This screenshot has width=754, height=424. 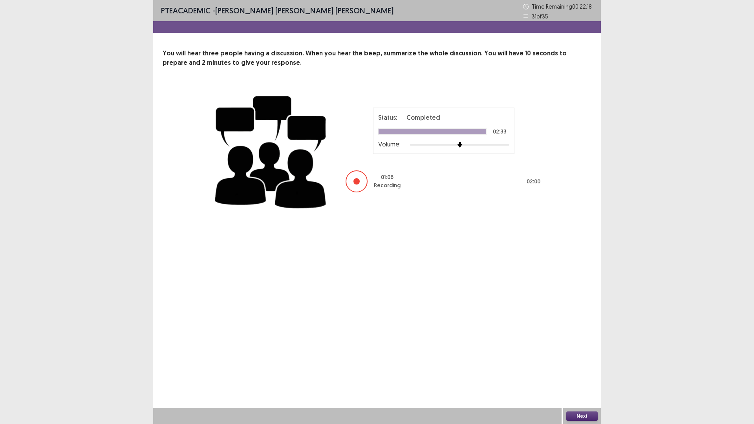 I want to click on p: Volume:, so click(x=389, y=144).